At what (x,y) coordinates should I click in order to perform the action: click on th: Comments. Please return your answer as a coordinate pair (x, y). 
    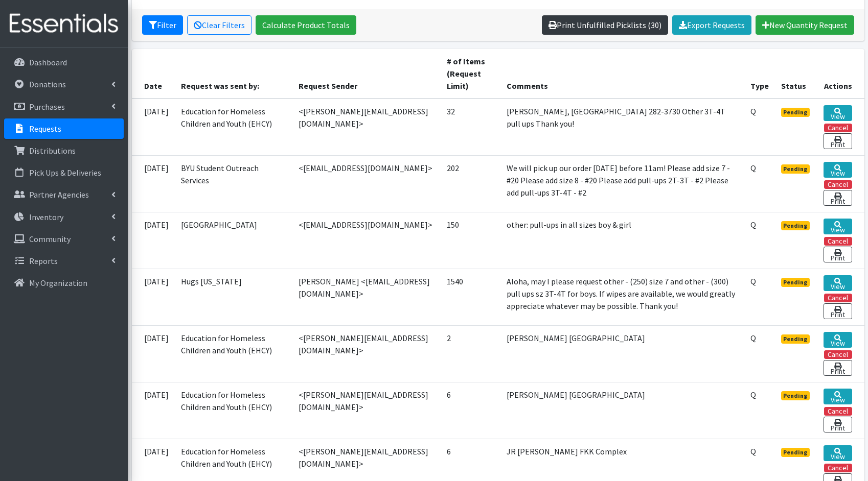
    Looking at the image, I should click on (622, 73).